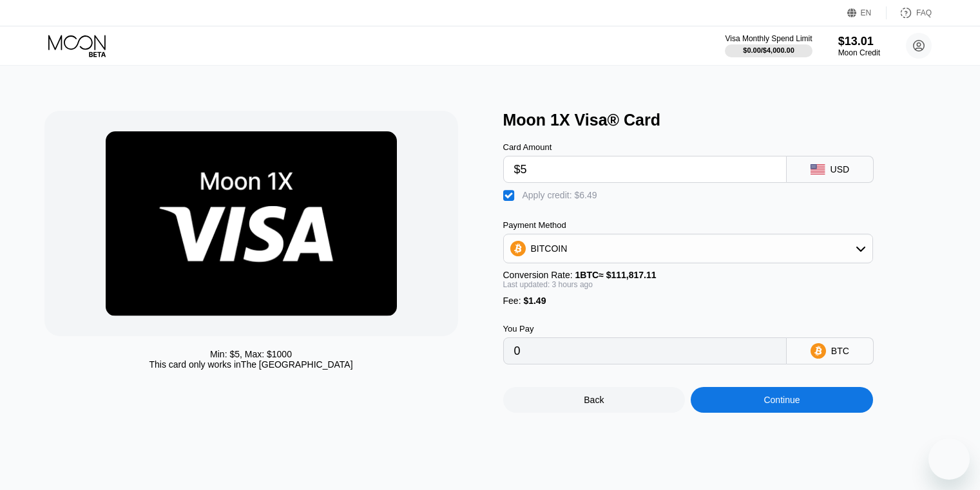 This screenshot has width=980, height=490. What do you see at coordinates (688, 300) in the screenshot?
I see `div: Fee :` at bounding box center [688, 300].